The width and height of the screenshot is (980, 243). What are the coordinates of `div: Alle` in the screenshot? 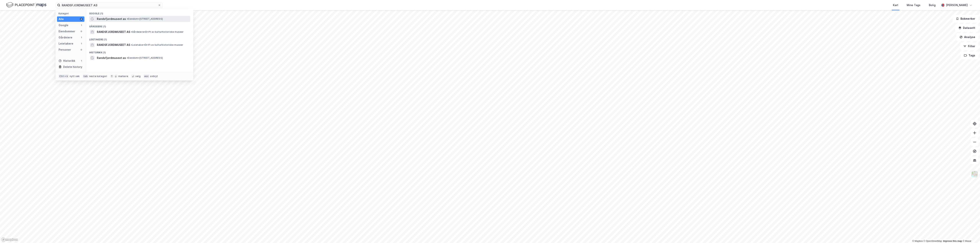 It's located at (61, 19).